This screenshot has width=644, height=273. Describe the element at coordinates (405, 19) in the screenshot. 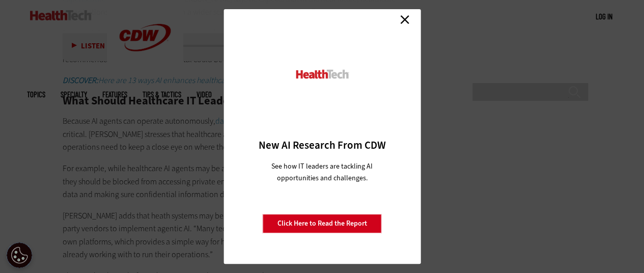

I see `a: Close` at that location.